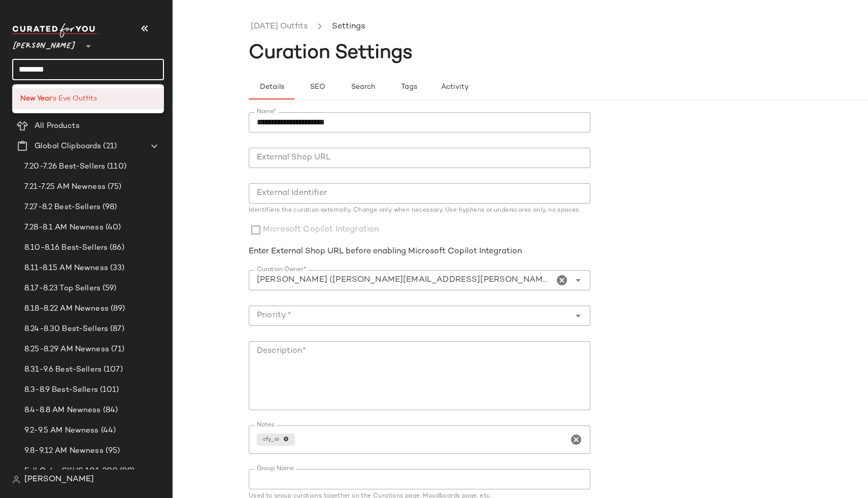 This screenshot has width=868, height=498. Describe the element at coordinates (117, 309) in the screenshot. I see `span: (89)` at that location.